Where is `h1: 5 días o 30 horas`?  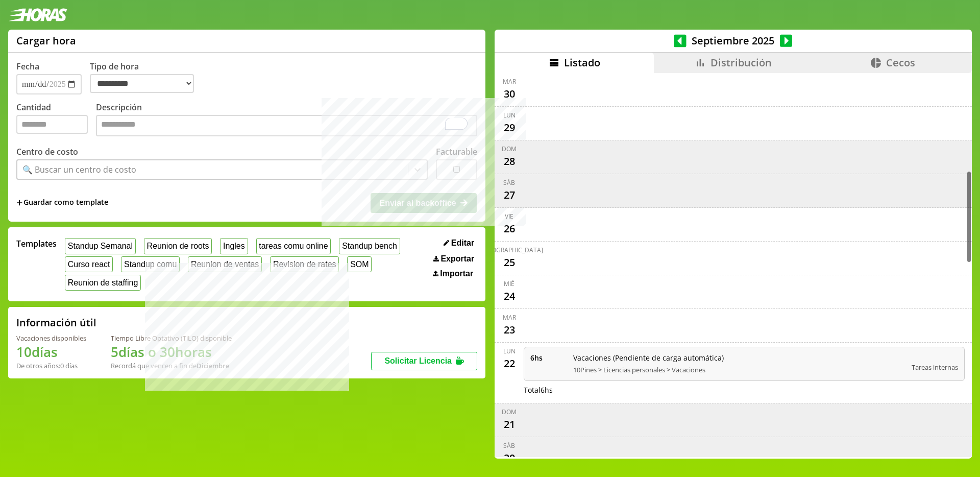
h1: 5 días o 30 horas is located at coordinates (171, 352).